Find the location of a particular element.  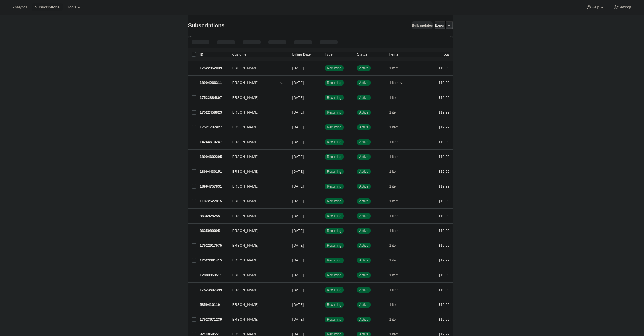

p: 17523081415 is located at coordinates (214, 260).